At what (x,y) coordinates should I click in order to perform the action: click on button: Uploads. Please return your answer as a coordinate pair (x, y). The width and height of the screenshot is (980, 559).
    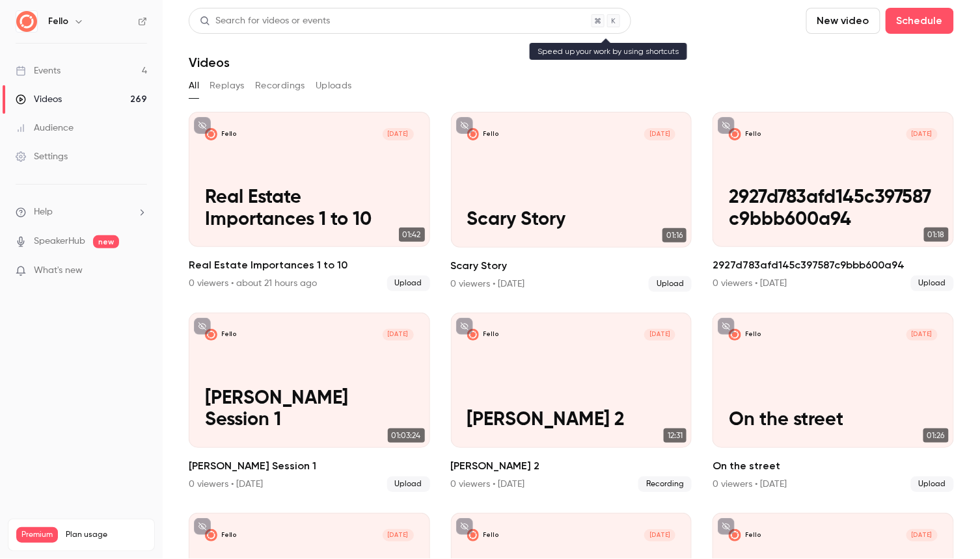
    Looking at the image, I should click on (334, 86).